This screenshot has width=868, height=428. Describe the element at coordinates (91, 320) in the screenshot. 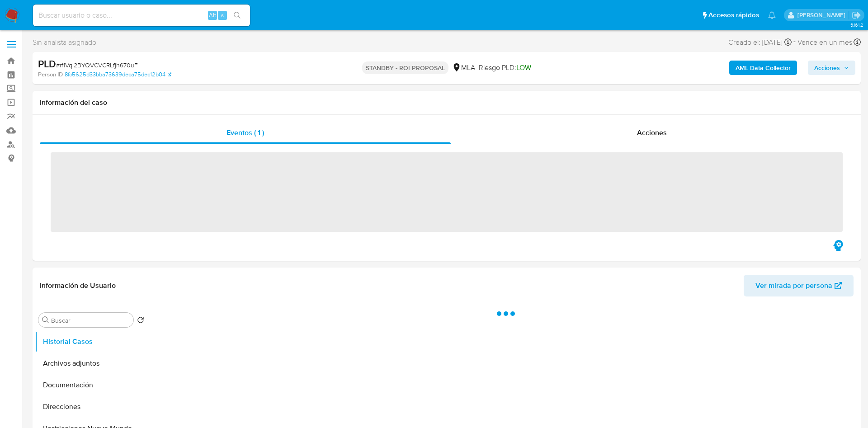

I see `input: Buscar` at that location.